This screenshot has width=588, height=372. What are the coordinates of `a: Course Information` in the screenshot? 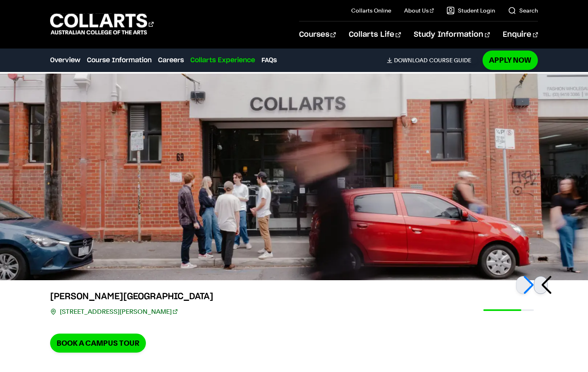 It's located at (119, 60).